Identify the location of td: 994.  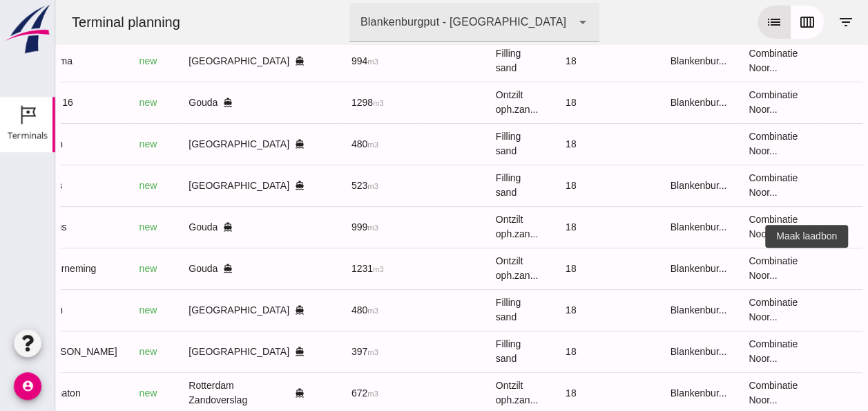
(323, 61).